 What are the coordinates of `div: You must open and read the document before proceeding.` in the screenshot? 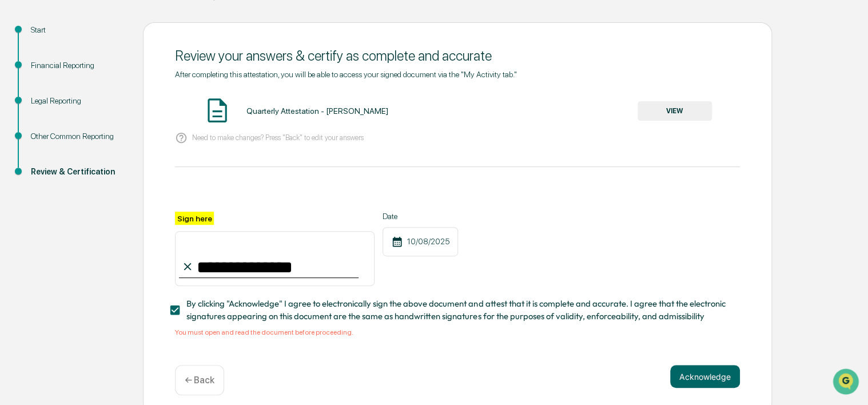 It's located at (458, 333).